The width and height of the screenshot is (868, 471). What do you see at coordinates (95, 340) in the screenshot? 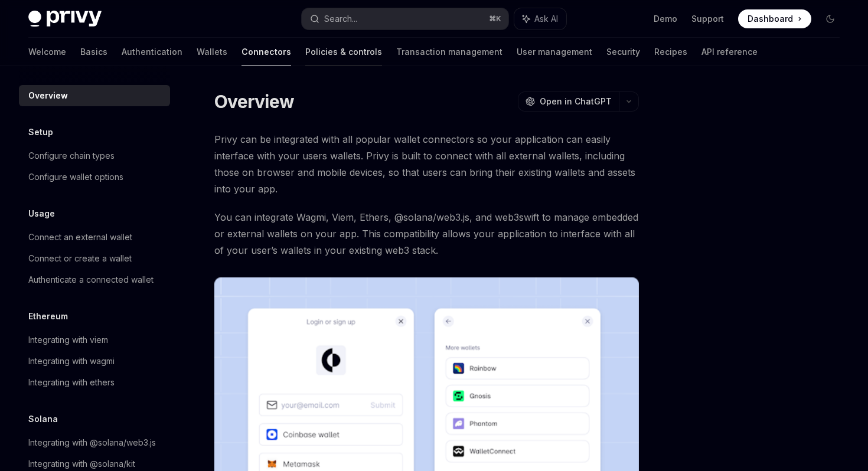
I see `a: Integrating with viem` at bounding box center [95, 340].